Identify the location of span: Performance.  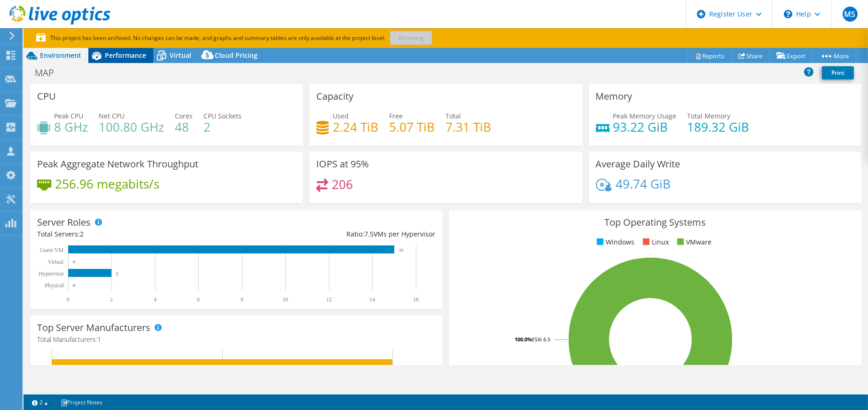
(125, 55).